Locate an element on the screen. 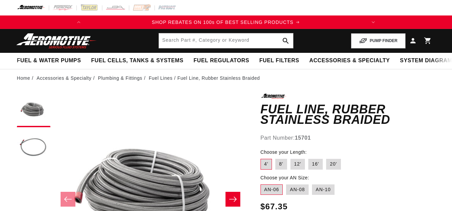  button: Slide left is located at coordinates (68, 199).